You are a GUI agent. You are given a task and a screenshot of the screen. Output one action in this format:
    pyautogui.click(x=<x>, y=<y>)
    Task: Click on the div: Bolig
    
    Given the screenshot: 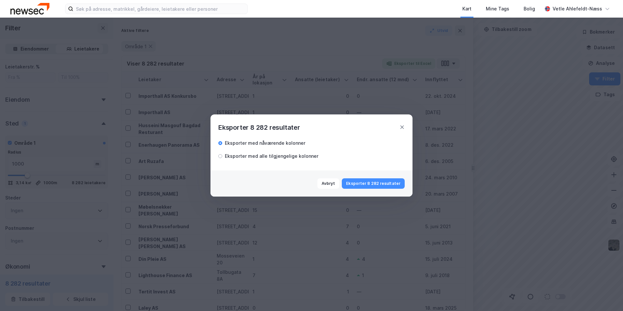 What is the action you would take?
    pyautogui.click(x=529, y=9)
    